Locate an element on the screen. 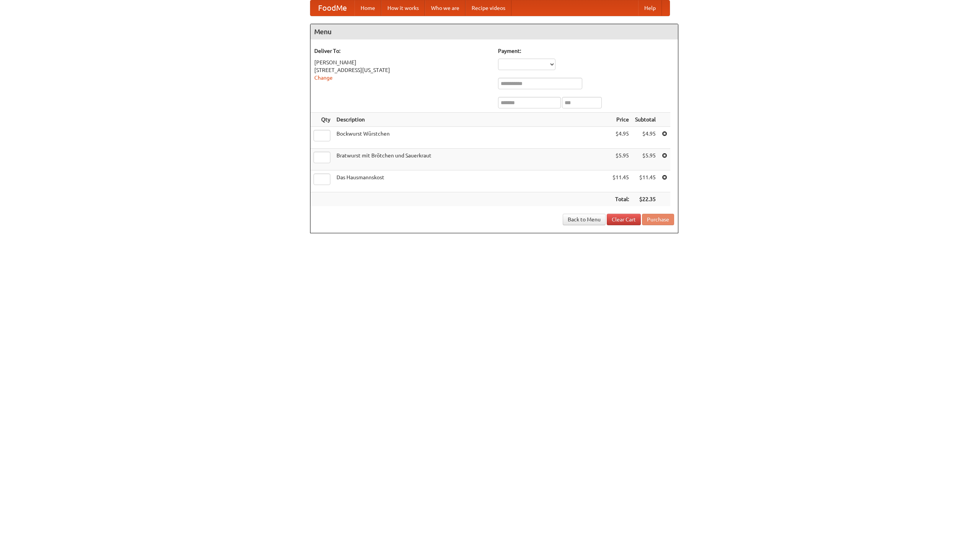 Image resolution: width=980 pixels, height=542 pixels. button: Purchase is located at coordinates (658, 220).